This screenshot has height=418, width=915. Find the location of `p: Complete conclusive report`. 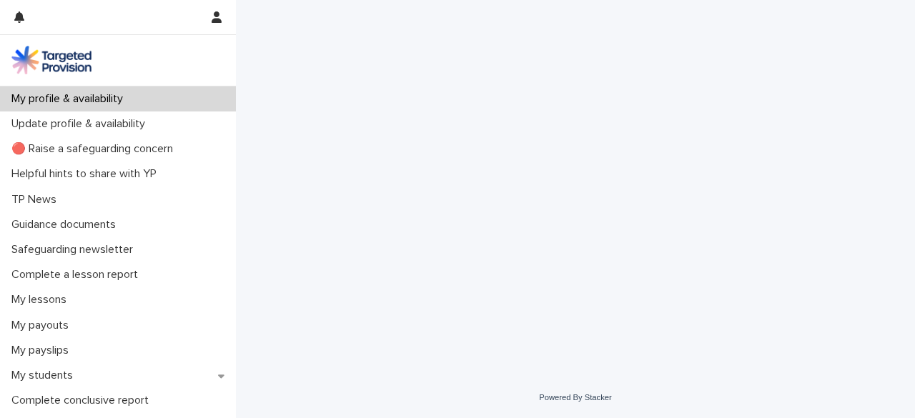

p: Complete conclusive report is located at coordinates (83, 400).